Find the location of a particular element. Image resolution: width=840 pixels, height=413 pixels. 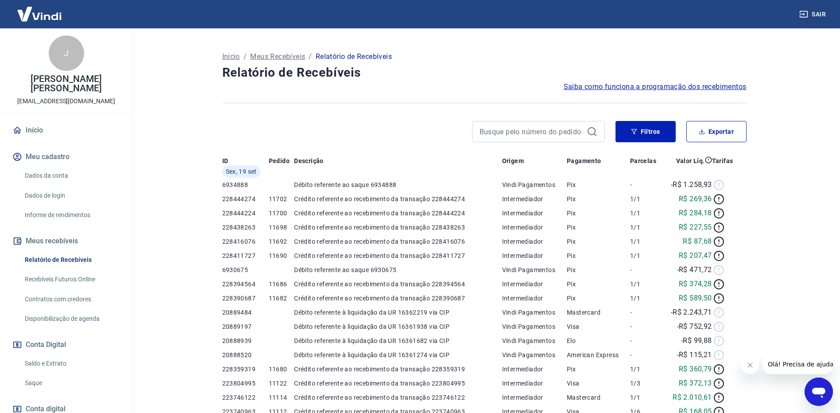

p: 223746122 is located at coordinates (245, 397).